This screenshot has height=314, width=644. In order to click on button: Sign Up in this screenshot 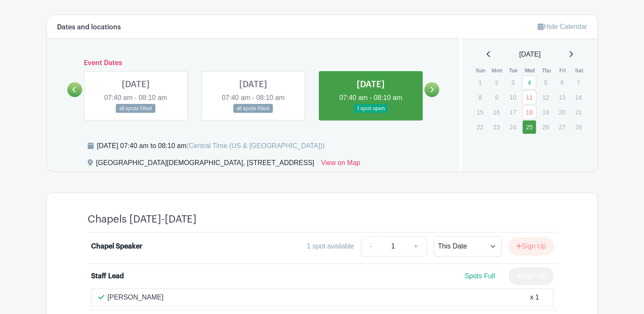, I will do `click(531, 246)`.